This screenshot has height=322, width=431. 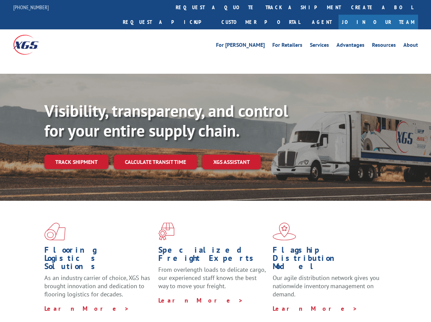 What do you see at coordinates (231, 162) in the screenshot?
I see `a: XGS ASSISTANT` at bounding box center [231, 162].